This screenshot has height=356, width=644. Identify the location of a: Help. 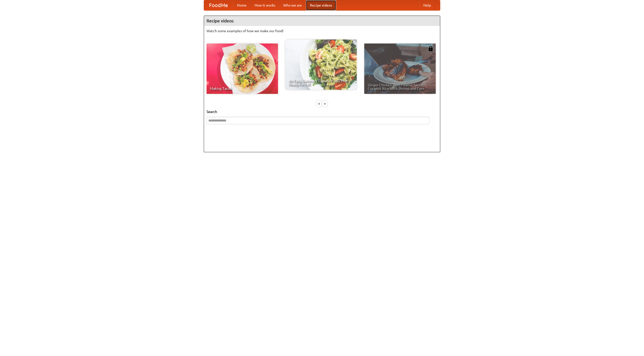
(427, 5).